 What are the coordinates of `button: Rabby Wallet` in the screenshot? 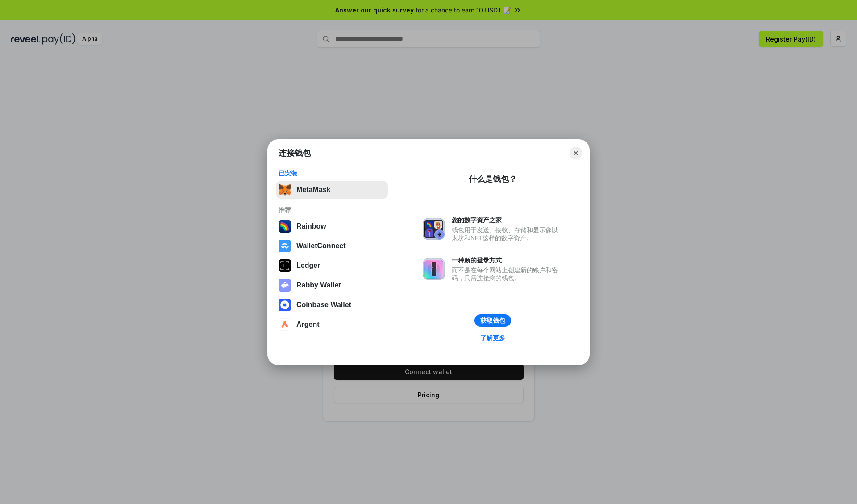 It's located at (331, 285).